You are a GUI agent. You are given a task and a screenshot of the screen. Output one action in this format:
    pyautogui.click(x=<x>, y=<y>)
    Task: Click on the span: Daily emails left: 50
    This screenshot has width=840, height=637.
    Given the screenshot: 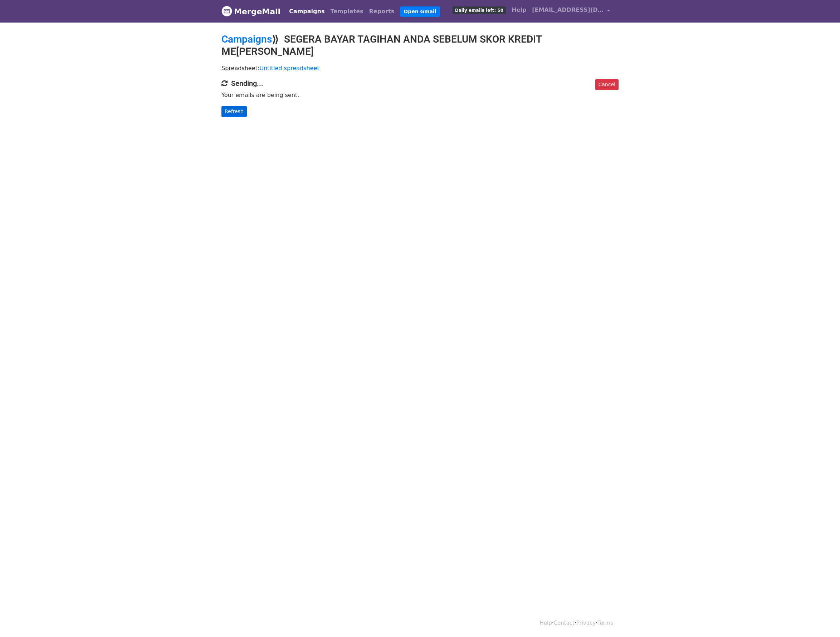 What is the action you would take?
    pyautogui.click(x=479, y=10)
    